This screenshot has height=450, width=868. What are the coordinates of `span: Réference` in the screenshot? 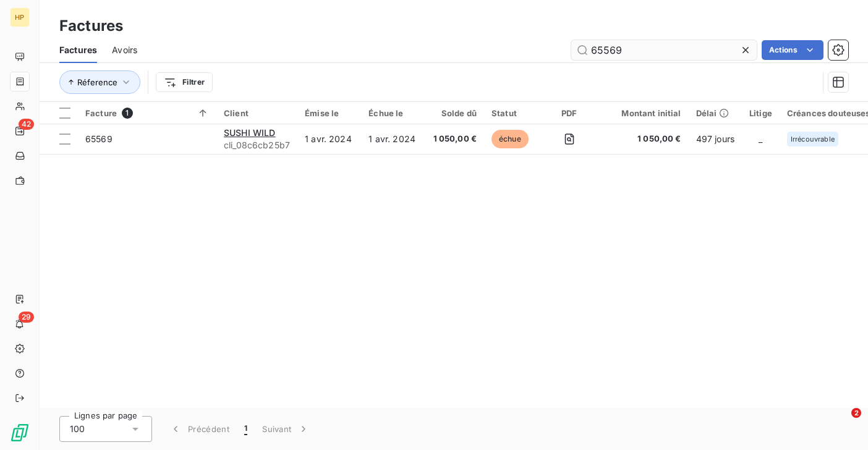 It's located at (97, 82).